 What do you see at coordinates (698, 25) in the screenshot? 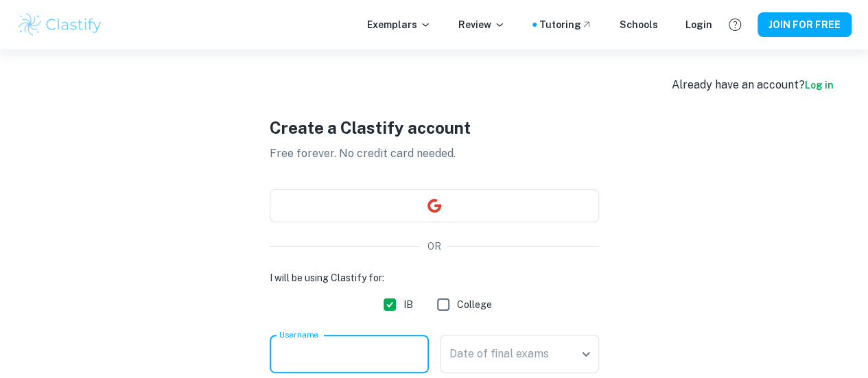
I see `div: Login` at bounding box center [698, 25].